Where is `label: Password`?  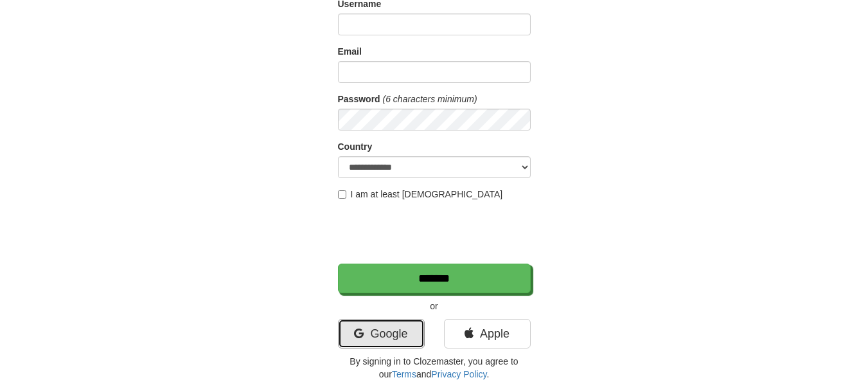
label: Password is located at coordinates (359, 99).